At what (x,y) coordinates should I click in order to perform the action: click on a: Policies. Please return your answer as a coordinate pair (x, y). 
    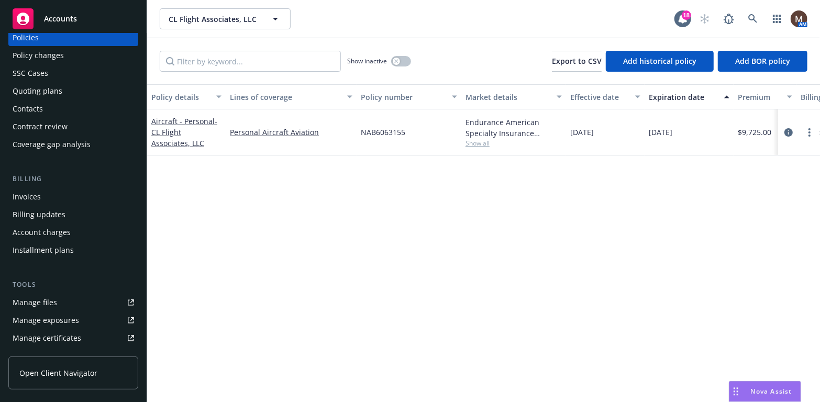
    Looking at the image, I should click on (73, 38).